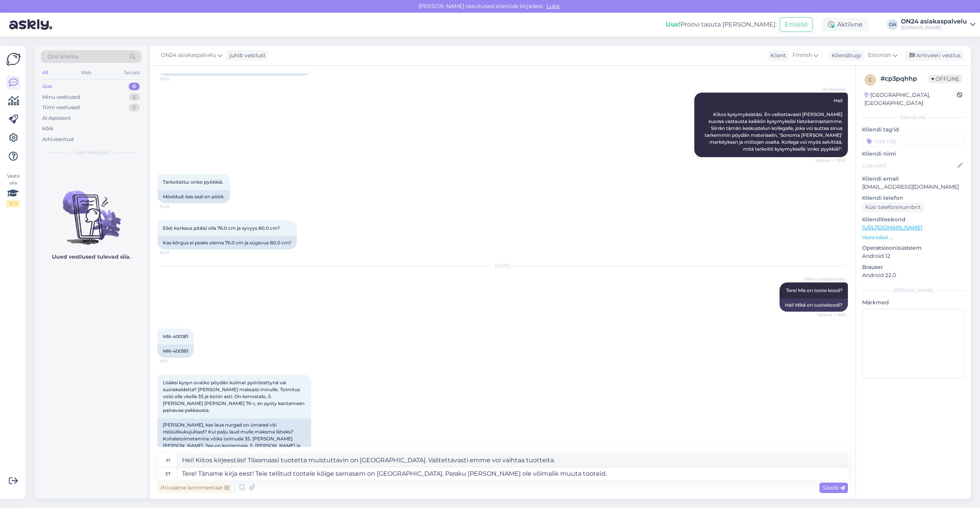  Describe the element at coordinates (61, 97) in the screenshot. I see `div: Minu vestlused` at that location.